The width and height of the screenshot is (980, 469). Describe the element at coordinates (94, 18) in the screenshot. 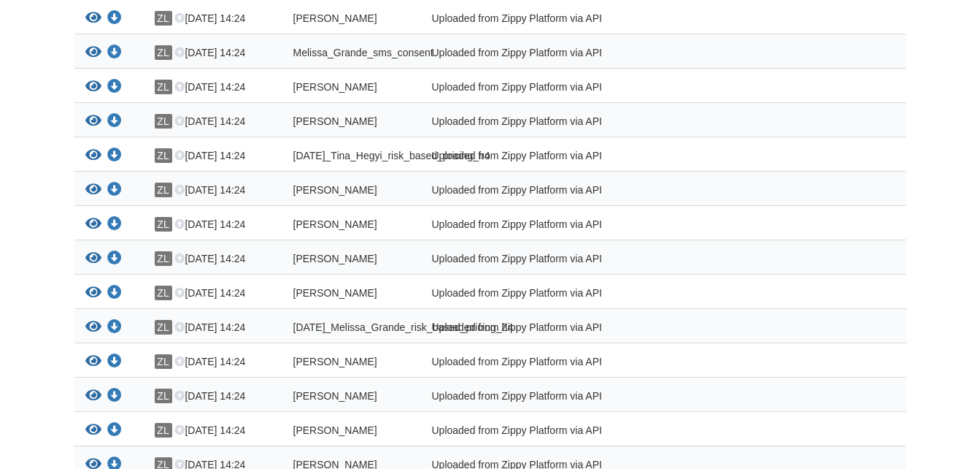

I see `button: View Melissa_Grande_esign_consent` at that location.